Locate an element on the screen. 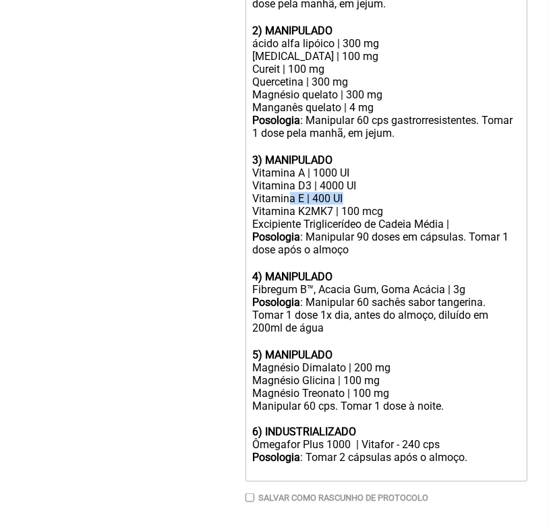  strong: 6) INDUSTRIALIZADO is located at coordinates (305, 432).